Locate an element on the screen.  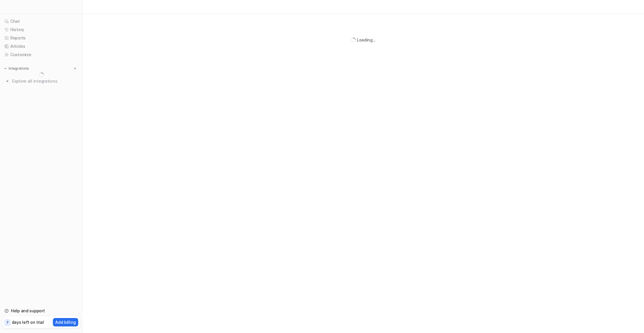
button: Add billing is located at coordinates (66, 322).